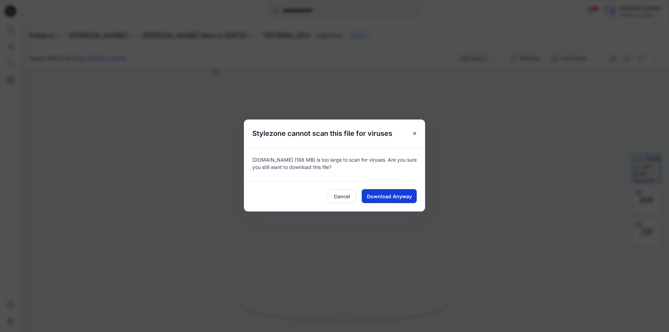  I want to click on span: Download Anyway, so click(389, 196).